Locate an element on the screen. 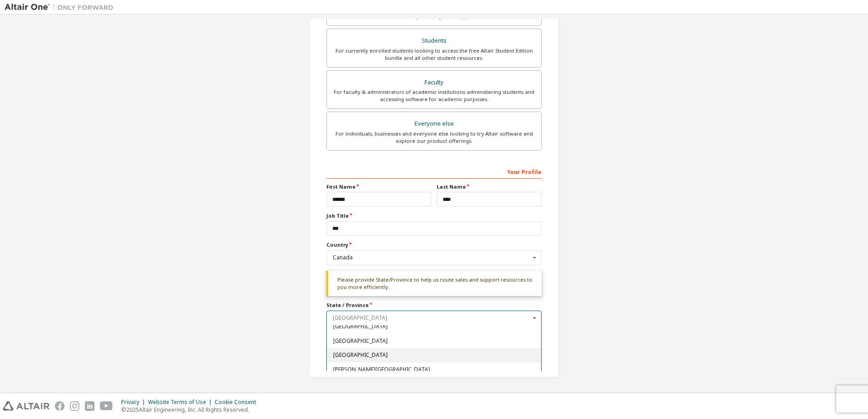  div: Canada is located at coordinates (431, 257).